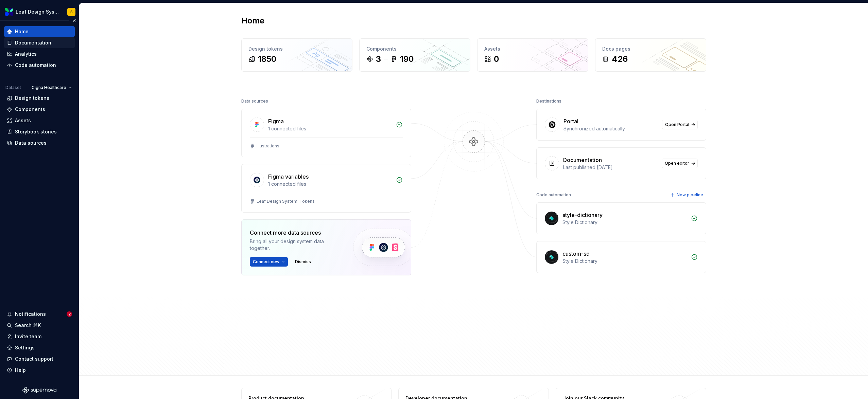  I want to click on div: style-dictionary, so click(583, 215).